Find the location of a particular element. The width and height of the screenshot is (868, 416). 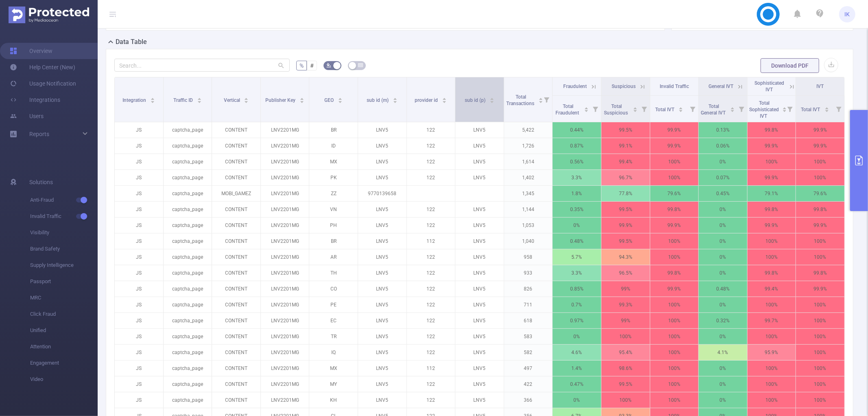

p: 96.7% is located at coordinates (626, 177).